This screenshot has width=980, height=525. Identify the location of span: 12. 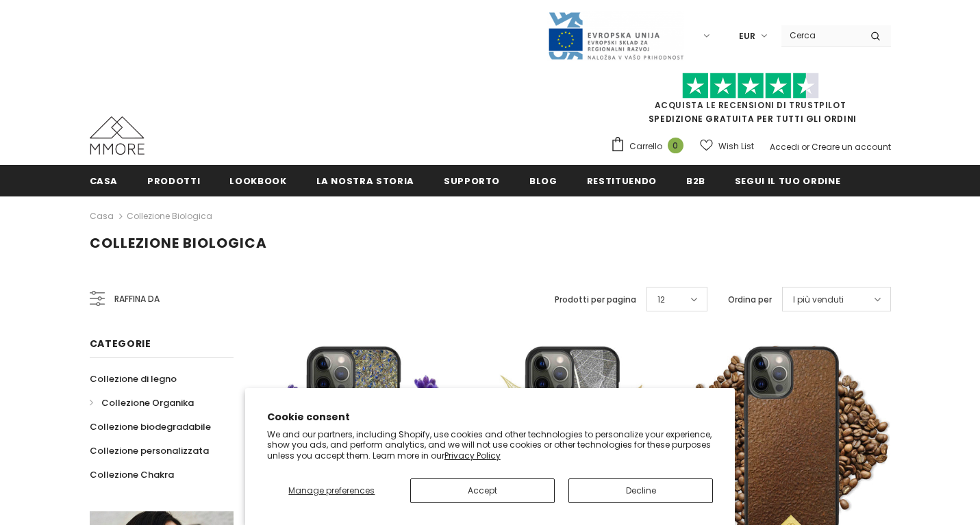
(661, 300).